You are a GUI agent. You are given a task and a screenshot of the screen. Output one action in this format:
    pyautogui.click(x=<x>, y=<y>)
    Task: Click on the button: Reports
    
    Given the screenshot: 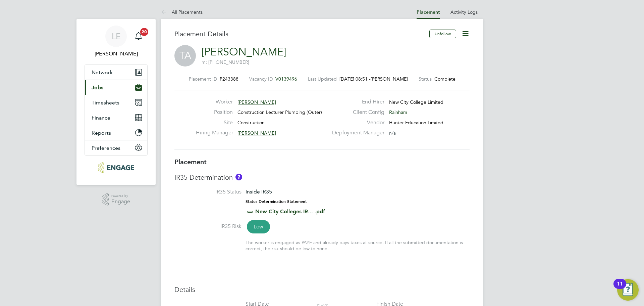 What is the action you would take?
    pyautogui.click(x=116, y=133)
    